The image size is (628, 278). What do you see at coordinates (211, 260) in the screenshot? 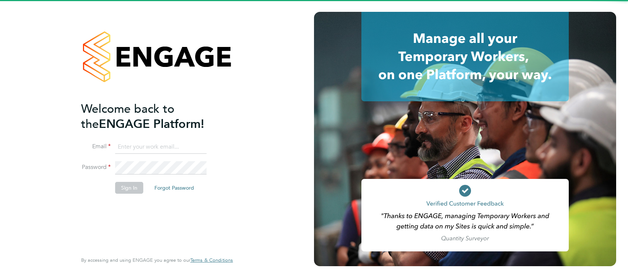
I see `span: Terms & Conditions` at bounding box center [211, 260].